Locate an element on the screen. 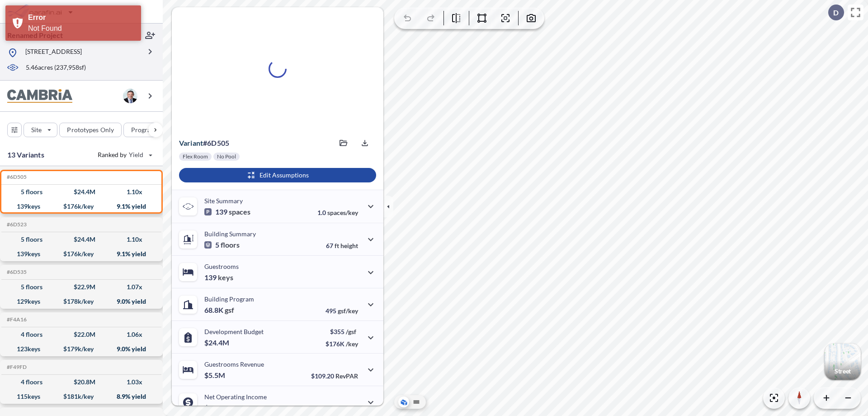 This screenshot has height=416, width=868. p: $355 is located at coordinates (342, 332).